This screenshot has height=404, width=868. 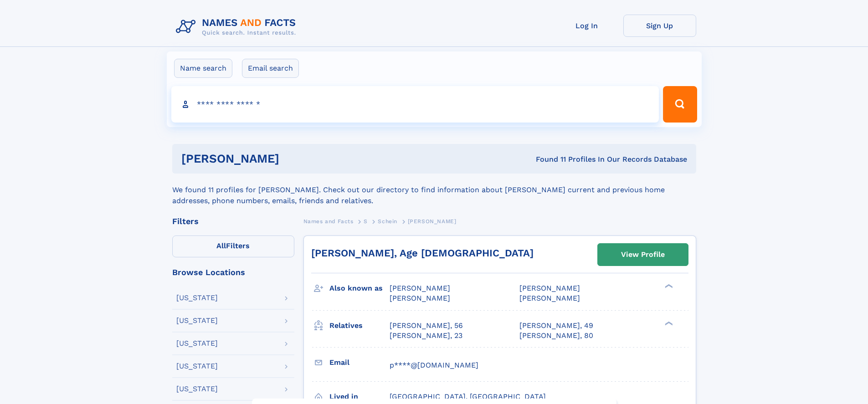 I want to click on div: Filters, so click(x=233, y=221).